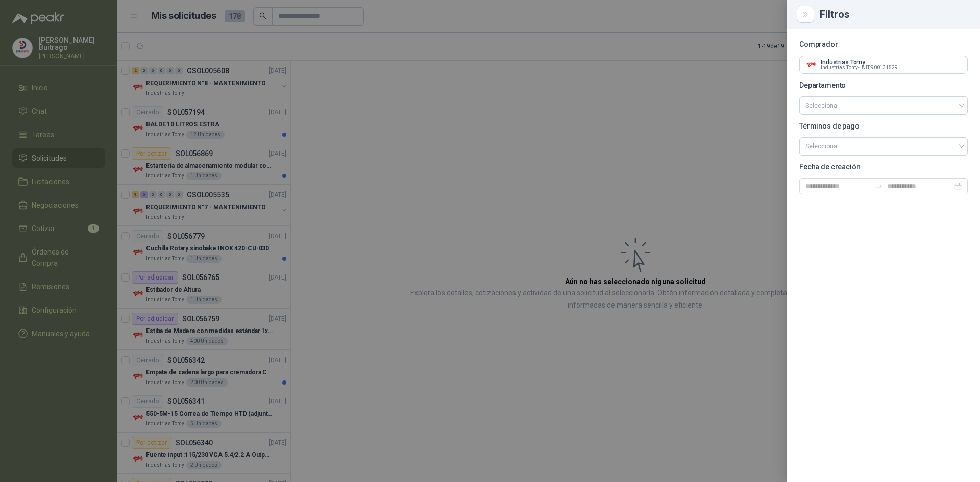 This screenshot has width=980, height=482. I want to click on p: Comprador, so click(883, 44).